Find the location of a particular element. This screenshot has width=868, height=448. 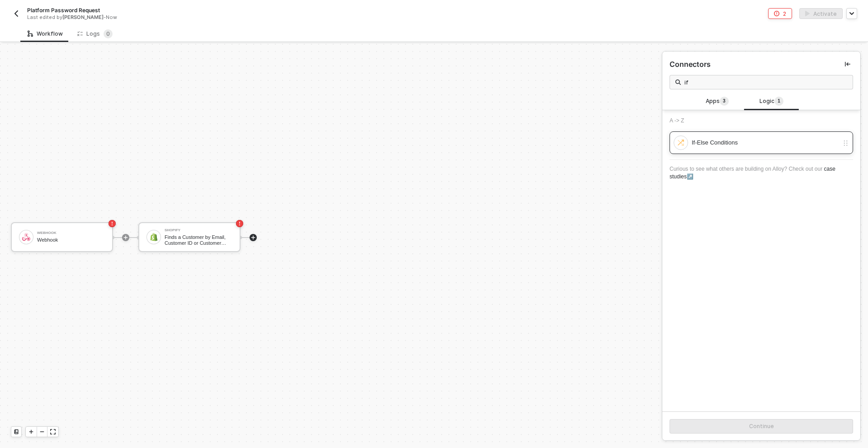

sup: 1 is located at coordinates (779, 101).